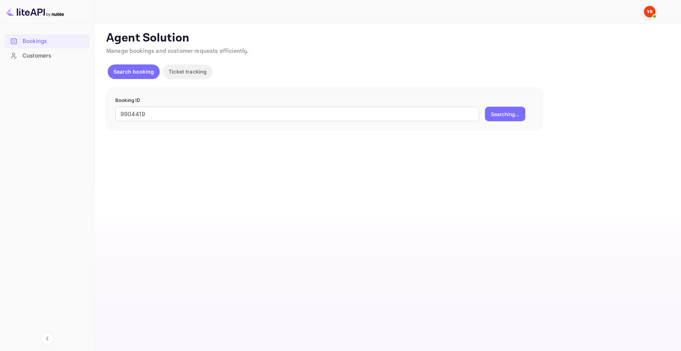 Image resolution: width=681 pixels, height=351 pixels. Describe the element at coordinates (47, 338) in the screenshot. I see `button: Collapse navigation` at that location.